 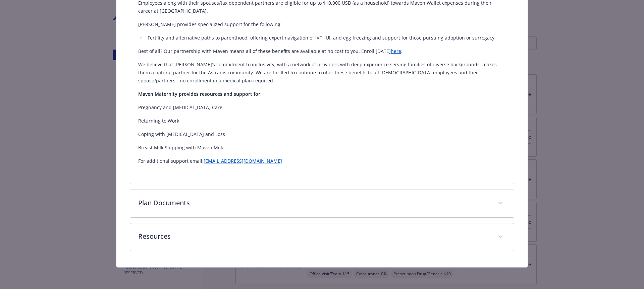 I want to click on p: For additional support email:, so click(x=322, y=161).